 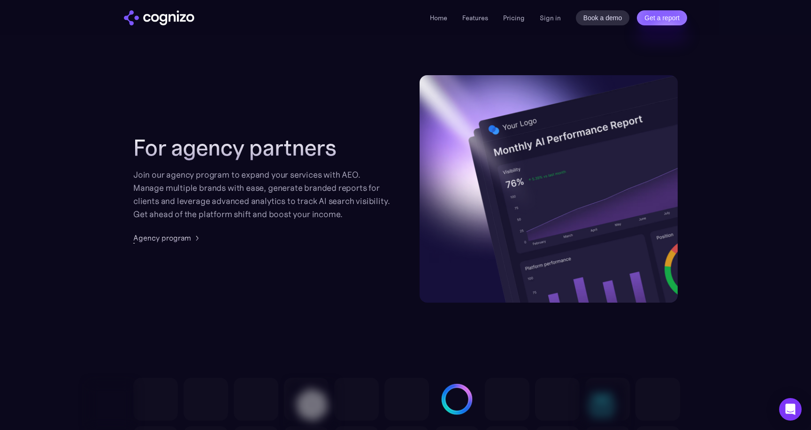 I want to click on div: Agency program, so click(x=162, y=238).